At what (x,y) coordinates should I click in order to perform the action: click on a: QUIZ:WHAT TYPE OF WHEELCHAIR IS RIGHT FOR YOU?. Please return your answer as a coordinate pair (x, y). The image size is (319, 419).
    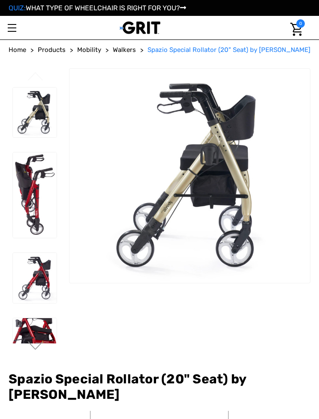
    Looking at the image, I should click on (97, 8).